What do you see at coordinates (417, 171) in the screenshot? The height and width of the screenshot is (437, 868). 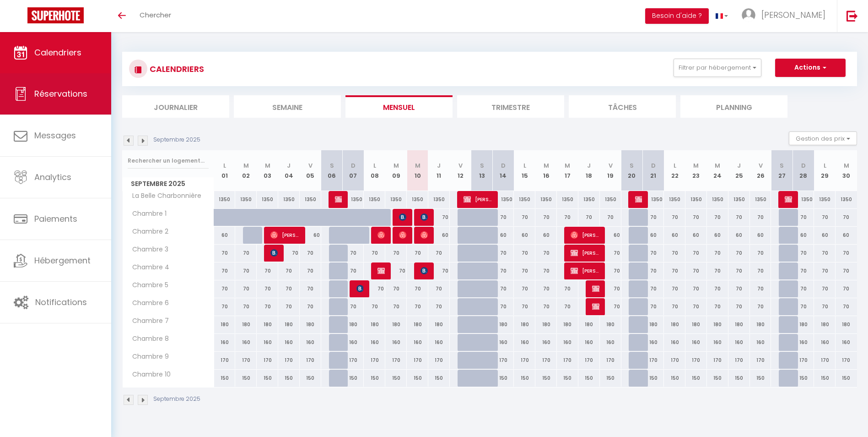 I see `th: 10` at bounding box center [417, 171].